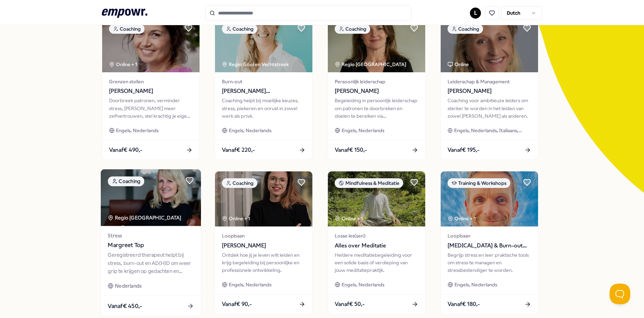 This screenshot has width=644, height=318. What do you see at coordinates (369, 183) in the screenshot?
I see `div: Mindfulness & Meditatie` at bounding box center [369, 183].